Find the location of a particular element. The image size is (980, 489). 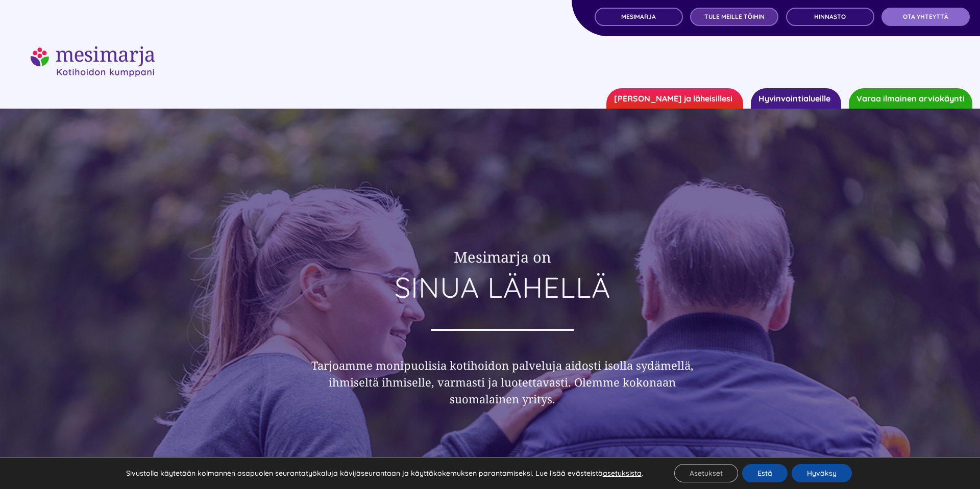

button: Hyväksy is located at coordinates (821, 473).